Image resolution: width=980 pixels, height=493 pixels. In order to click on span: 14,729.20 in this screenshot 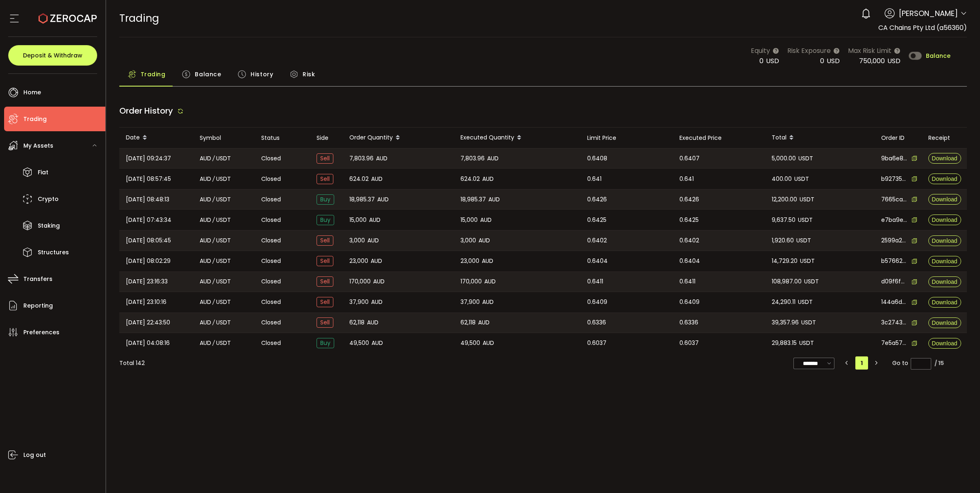, I will do `click(785, 260)`.